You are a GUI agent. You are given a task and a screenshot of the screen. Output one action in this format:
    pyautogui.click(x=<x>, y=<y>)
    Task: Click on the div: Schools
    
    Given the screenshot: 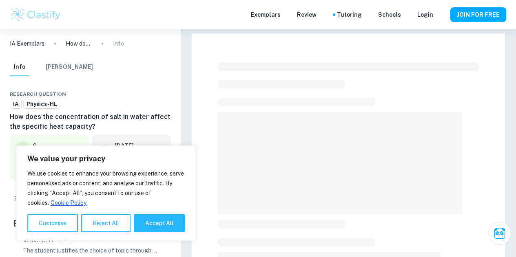 What is the action you would take?
    pyautogui.click(x=390, y=15)
    